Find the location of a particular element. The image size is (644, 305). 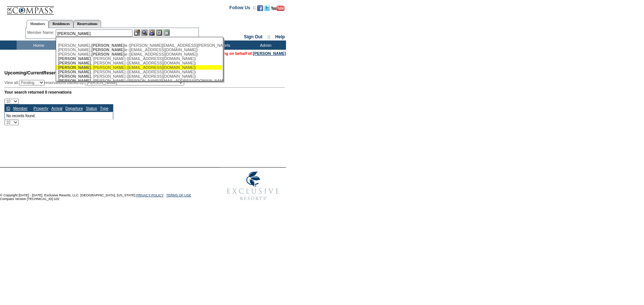

div: Member Name: is located at coordinates (41, 32).